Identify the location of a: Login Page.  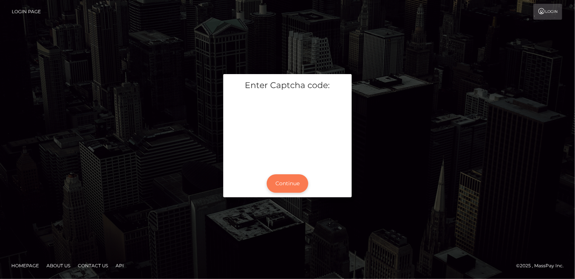
(26, 12).